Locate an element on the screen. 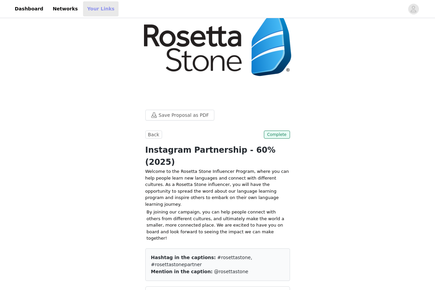  span: @rosettastone is located at coordinates (231, 271).